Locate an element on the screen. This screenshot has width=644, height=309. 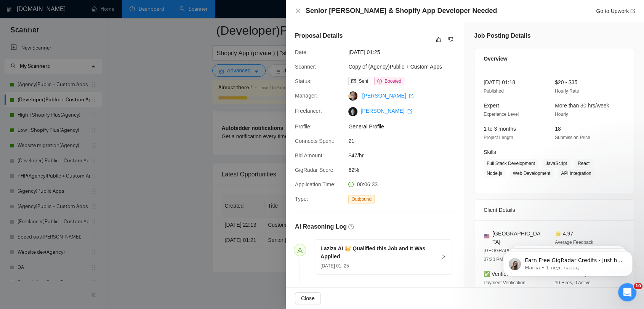
h5: AI Reasoning Log is located at coordinates (321, 227).